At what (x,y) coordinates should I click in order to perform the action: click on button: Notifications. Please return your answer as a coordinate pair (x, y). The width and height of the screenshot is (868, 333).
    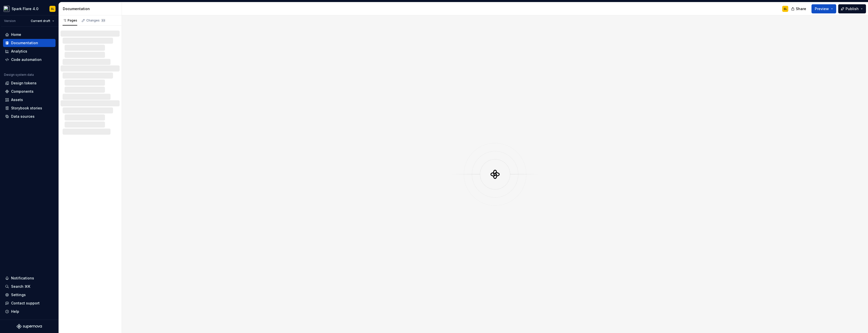
    Looking at the image, I should click on (29, 278).